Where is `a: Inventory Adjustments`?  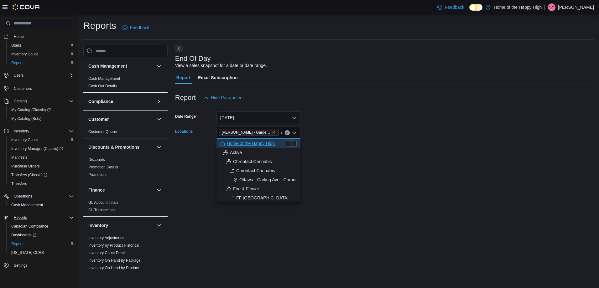
a: Inventory Adjustments is located at coordinates (107, 238).